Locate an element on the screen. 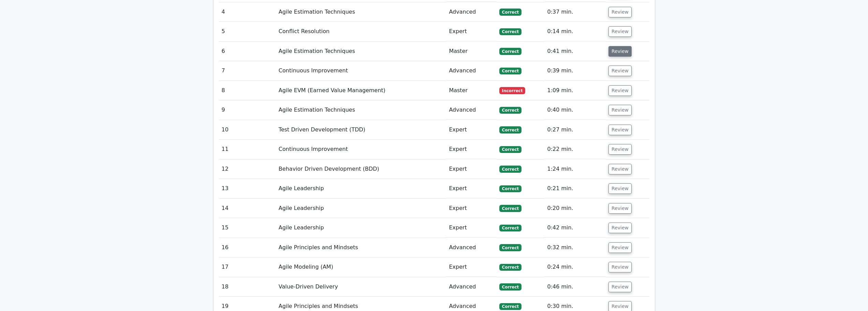 This screenshot has height=311, width=868. td: Behavior Driven Development (BDD) is located at coordinates (361, 169).